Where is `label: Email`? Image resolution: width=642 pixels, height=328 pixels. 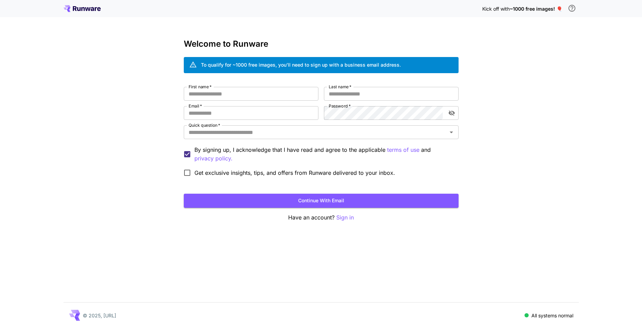
label: Email is located at coordinates (195, 106).